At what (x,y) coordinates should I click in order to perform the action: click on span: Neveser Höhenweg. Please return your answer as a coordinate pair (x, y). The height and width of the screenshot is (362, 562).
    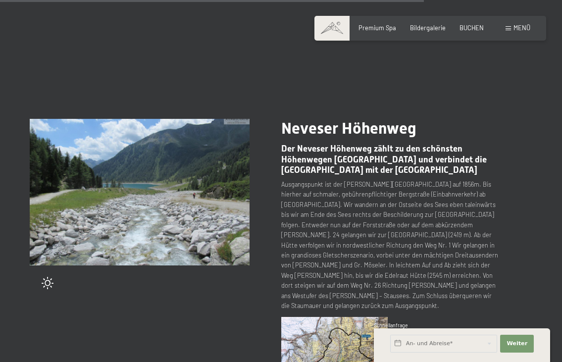
    Looking at the image, I should click on (349, 128).